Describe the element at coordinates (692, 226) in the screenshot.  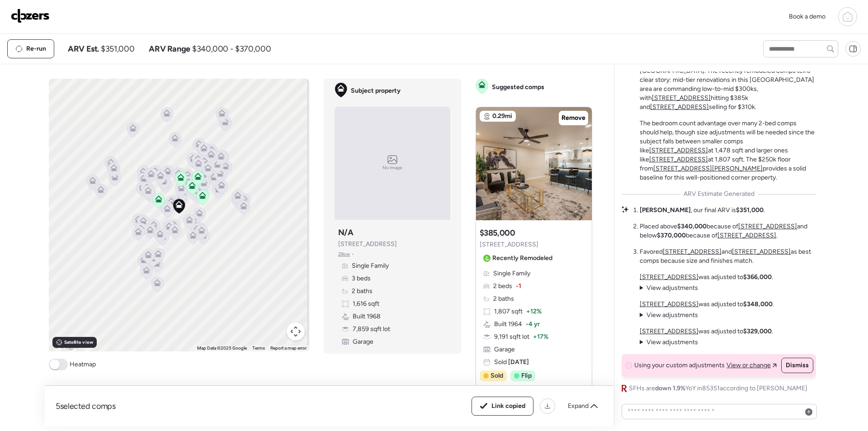
I see `strong: $340,000` at that location.